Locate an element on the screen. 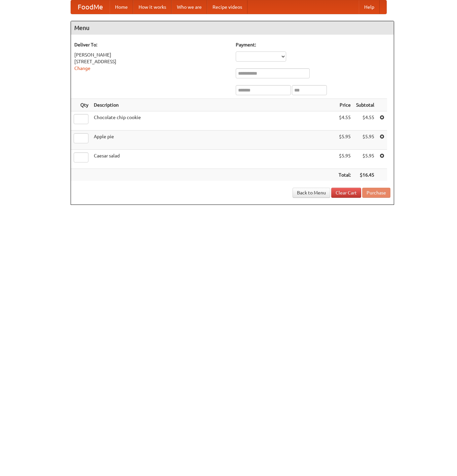 Image resolution: width=457 pixels, height=476 pixels. td: Chocolate chip cookie is located at coordinates (214, 121).